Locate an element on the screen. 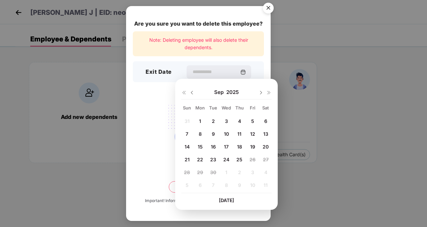 Image resolution: width=427 pixels, height=227 pixels. span: 7 is located at coordinates (187, 134).